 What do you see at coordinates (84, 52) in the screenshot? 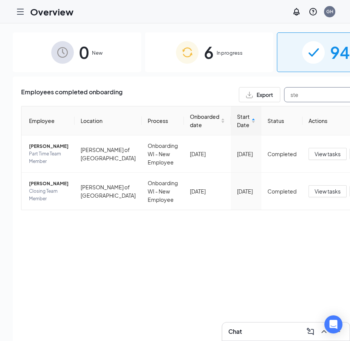
I see `span: 0` at bounding box center [84, 52].